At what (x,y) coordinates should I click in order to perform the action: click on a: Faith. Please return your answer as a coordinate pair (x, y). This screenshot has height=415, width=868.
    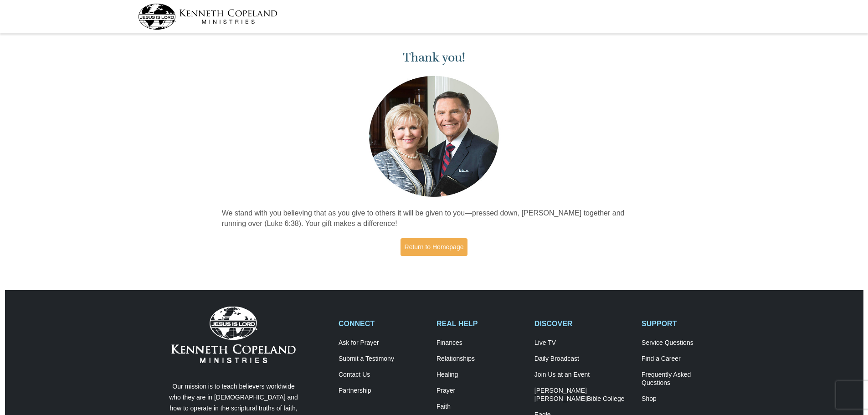
    Looking at the image, I should click on (480, 407).